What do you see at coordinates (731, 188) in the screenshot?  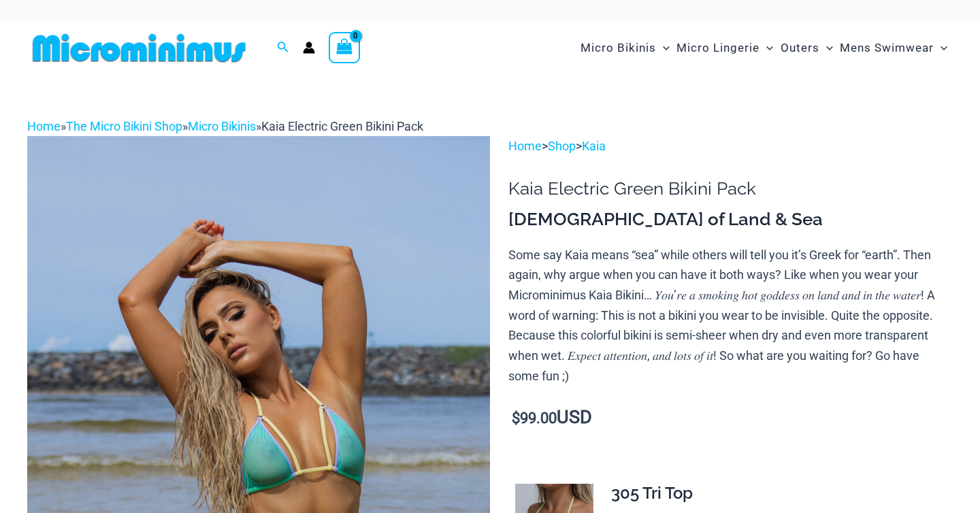 I see `h1: Kaia Electric Green Bikini Pack` at bounding box center [731, 188].